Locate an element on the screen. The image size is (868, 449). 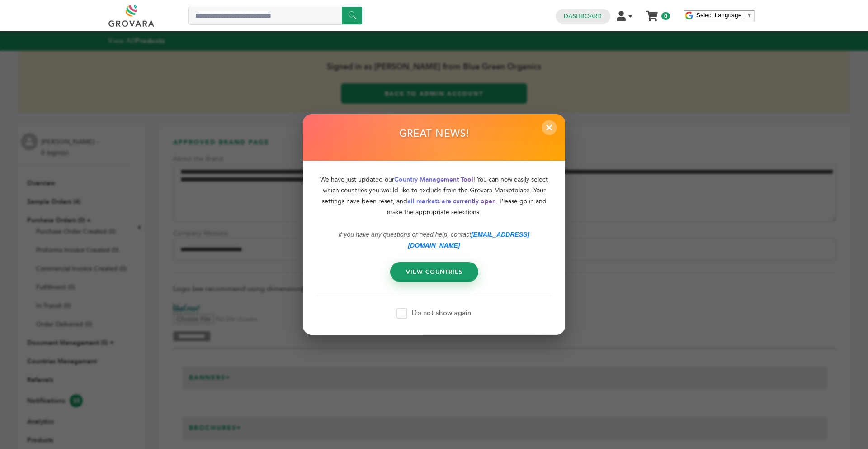
span: 0 is located at coordinates (666, 16).